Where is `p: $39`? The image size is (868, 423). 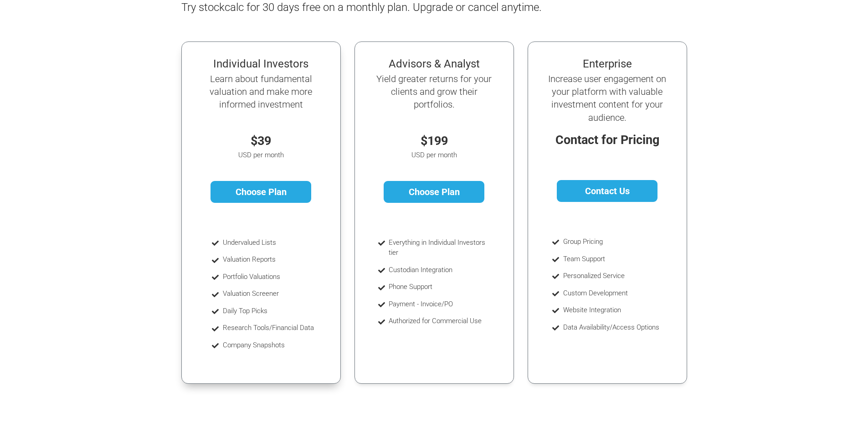
p: $39 is located at coordinates (261, 141).